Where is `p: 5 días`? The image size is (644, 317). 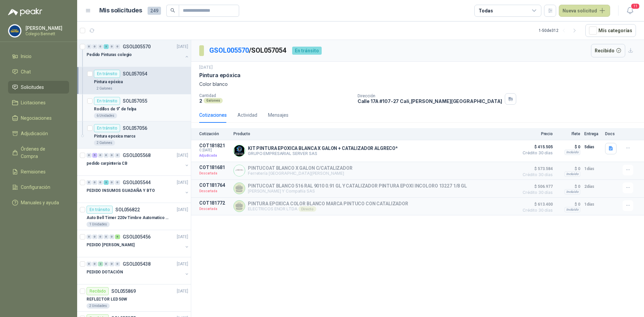
p: 5 días is located at coordinates (593, 147).